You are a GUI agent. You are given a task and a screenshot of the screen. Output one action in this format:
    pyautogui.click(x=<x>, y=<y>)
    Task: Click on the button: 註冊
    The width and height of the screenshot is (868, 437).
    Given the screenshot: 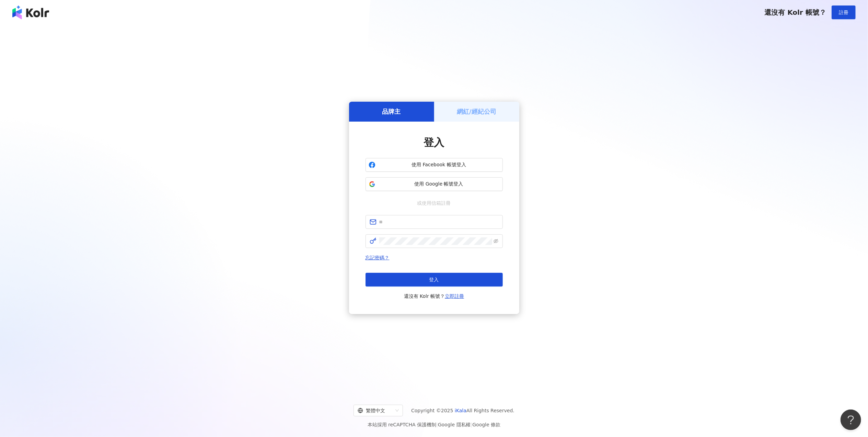 What is the action you would take?
    pyautogui.click(x=844, y=12)
    